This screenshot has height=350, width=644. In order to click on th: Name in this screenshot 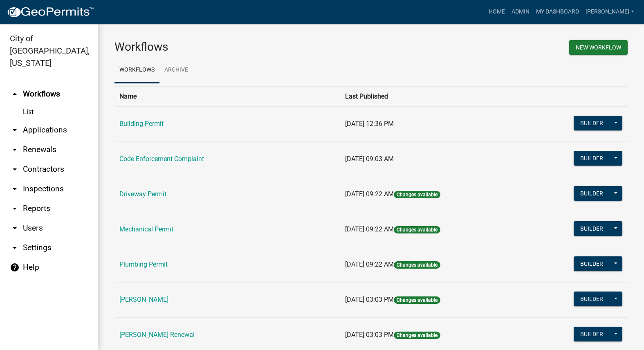, I will do `click(227, 96)`.